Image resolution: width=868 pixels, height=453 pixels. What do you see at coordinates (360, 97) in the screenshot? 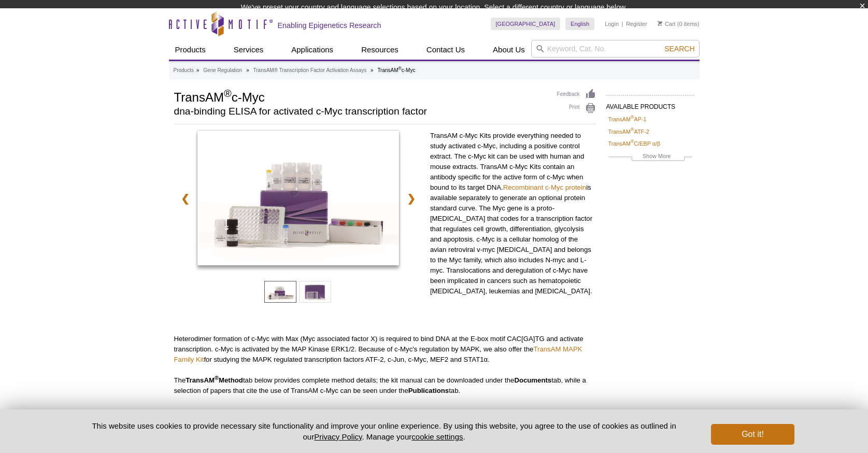
I see `h1: TransAM c-Myc` at bounding box center [360, 97].